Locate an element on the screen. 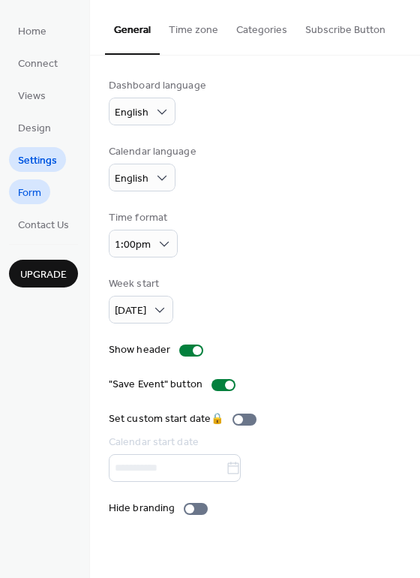  span: Settings is located at coordinates (38, 161).